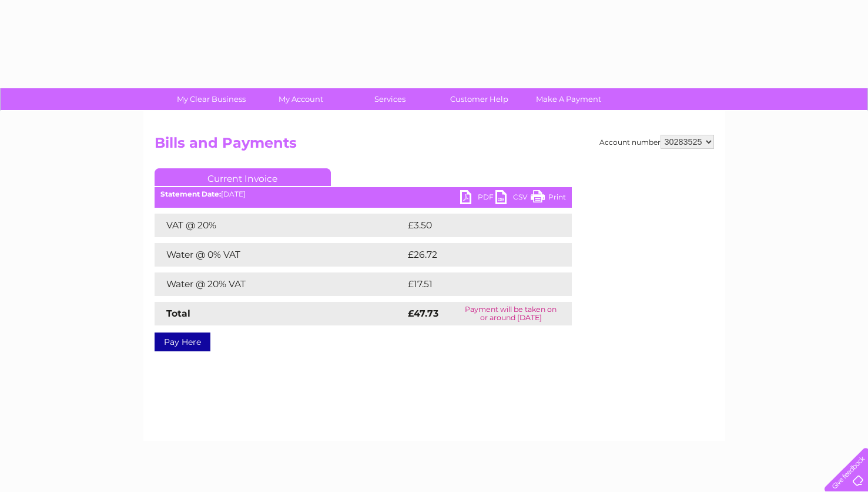  I want to click on h2: Bills and Payments, so click(434, 146).